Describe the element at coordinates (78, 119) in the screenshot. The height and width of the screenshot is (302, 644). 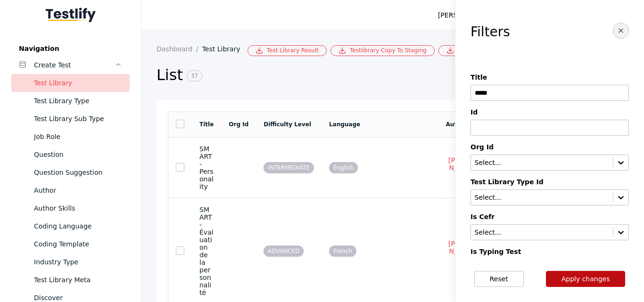
I see `div: Test Library Sub Type` at that location.